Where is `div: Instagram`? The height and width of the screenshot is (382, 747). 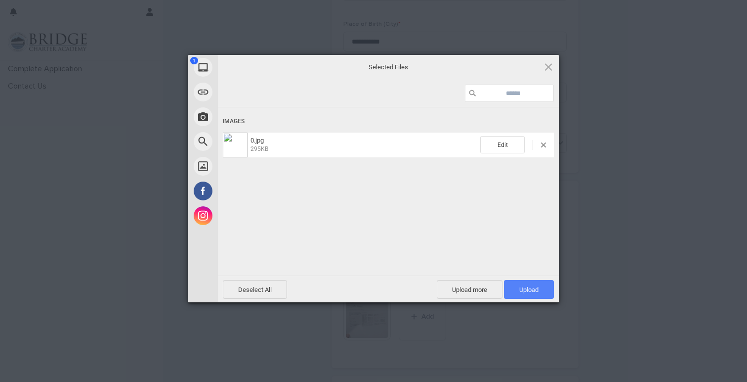 div: Instagram is located at coordinates (248, 215).